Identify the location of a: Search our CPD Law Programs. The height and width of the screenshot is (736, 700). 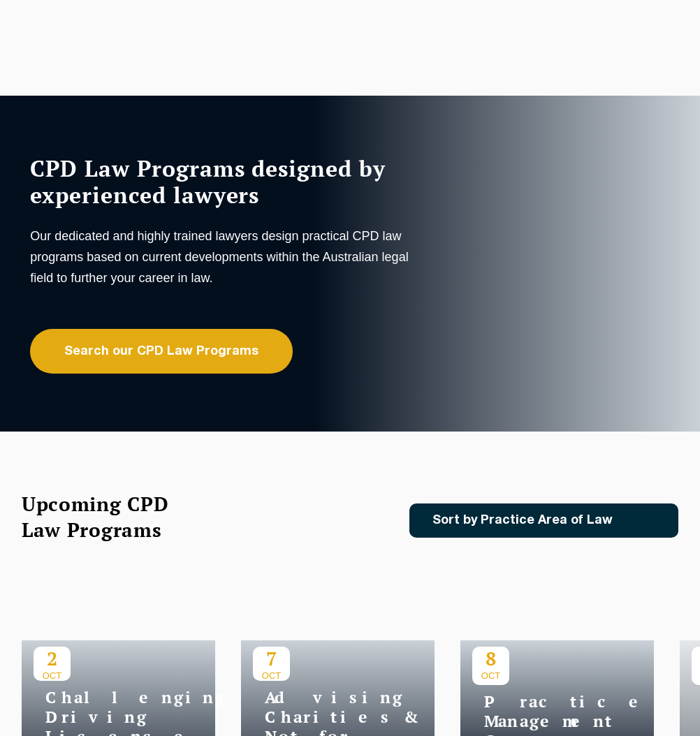
(161, 352).